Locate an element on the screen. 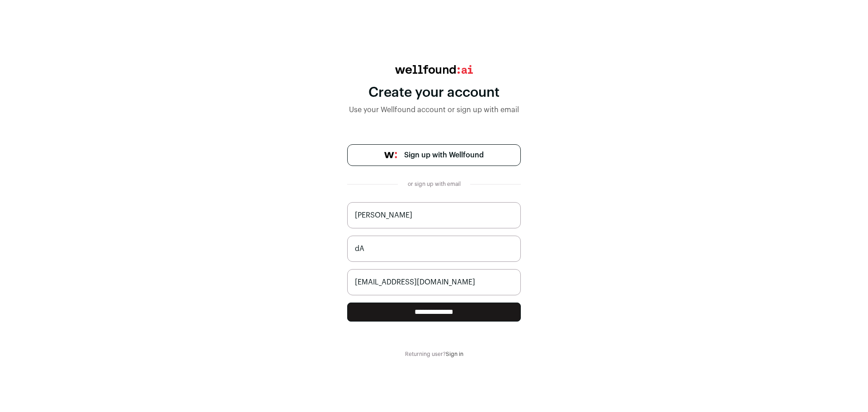 This screenshot has width=868, height=412. a: Sign in is located at coordinates (454, 354).